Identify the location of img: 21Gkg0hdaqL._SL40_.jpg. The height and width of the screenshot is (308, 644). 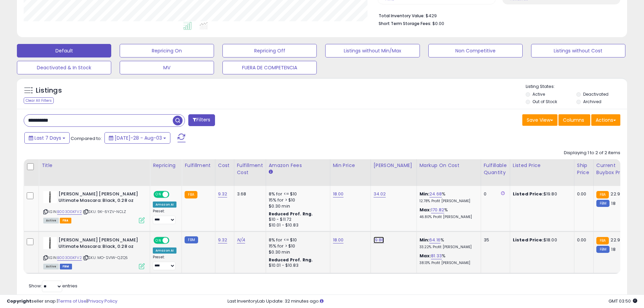
(50, 243).